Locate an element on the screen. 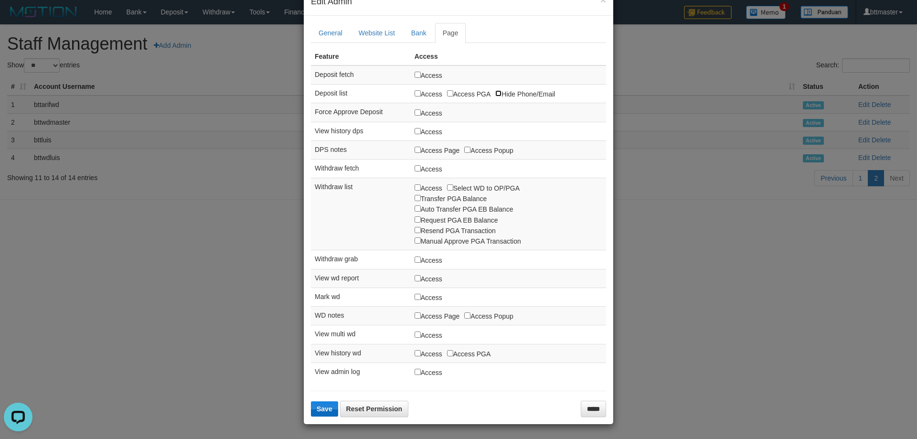 This screenshot has height=439, width=917. input: Request PGA EB Balance is located at coordinates (417, 219).